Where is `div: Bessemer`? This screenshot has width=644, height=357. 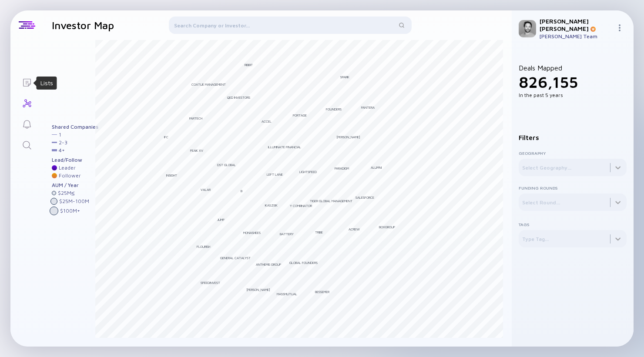 div: Bessemer is located at coordinates (322, 292).